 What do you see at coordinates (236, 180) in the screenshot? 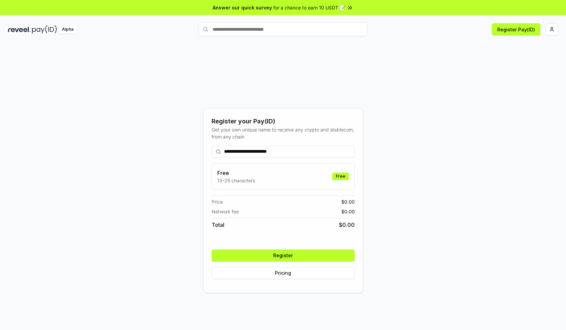
I see `p: 13-25 characters` at bounding box center [236, 180].